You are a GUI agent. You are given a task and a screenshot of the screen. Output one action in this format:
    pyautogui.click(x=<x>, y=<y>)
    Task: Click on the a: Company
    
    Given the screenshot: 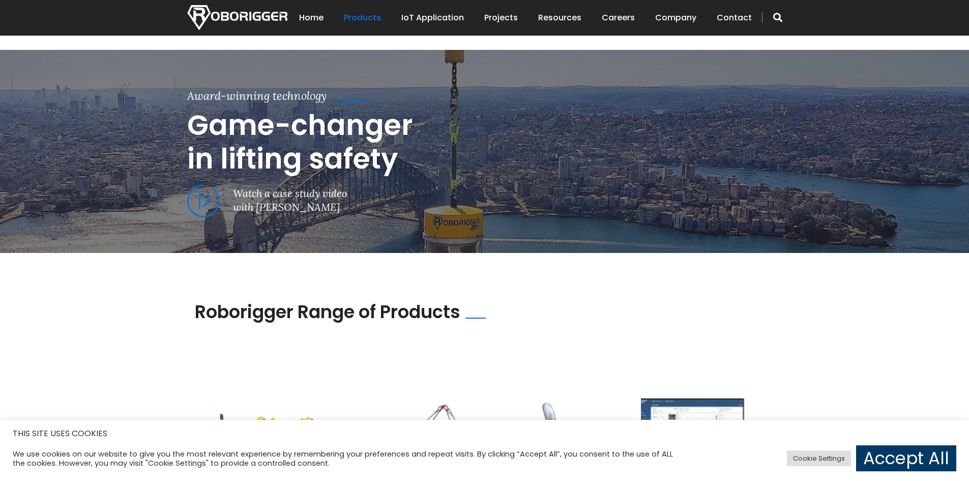 What is the action you would take?
    pyautogui.click(x=675, y=18)
    